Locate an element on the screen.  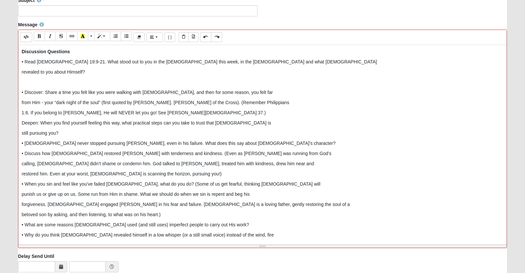
label: Delay Send Until is located at coordinates (36, 256).